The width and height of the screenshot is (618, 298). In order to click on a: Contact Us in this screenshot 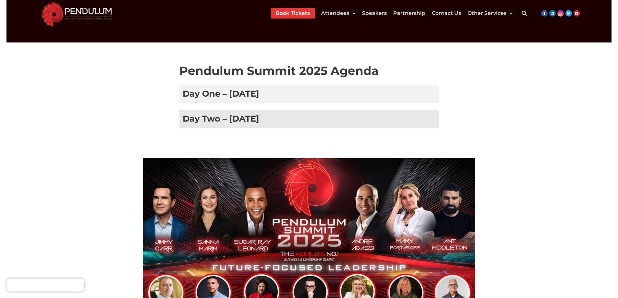, I will do `click(447, 13)`.